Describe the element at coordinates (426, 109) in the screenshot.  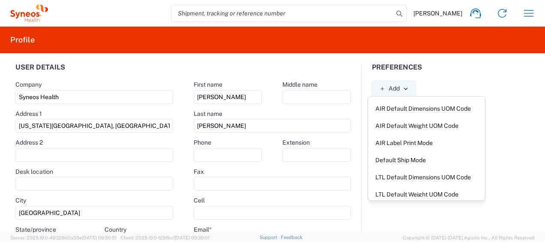
I see `a: AIR Default Dimensions UOM Code` at that location.